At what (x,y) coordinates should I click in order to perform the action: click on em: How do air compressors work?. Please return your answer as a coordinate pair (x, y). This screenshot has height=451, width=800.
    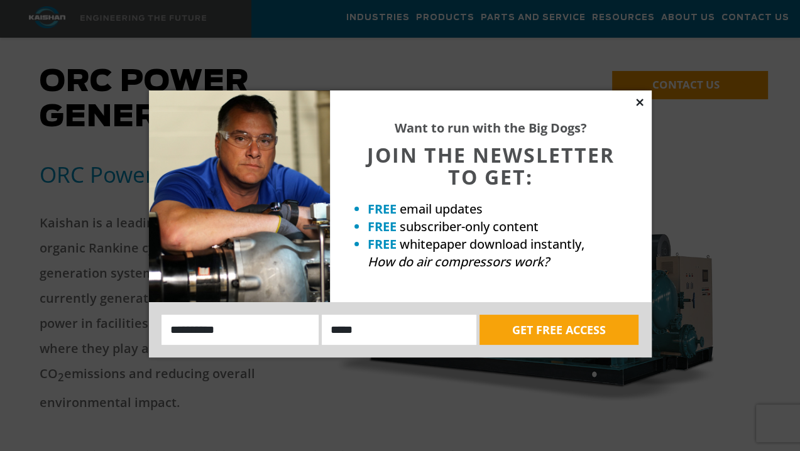
    Looking at the image, I should click on (458, 262).